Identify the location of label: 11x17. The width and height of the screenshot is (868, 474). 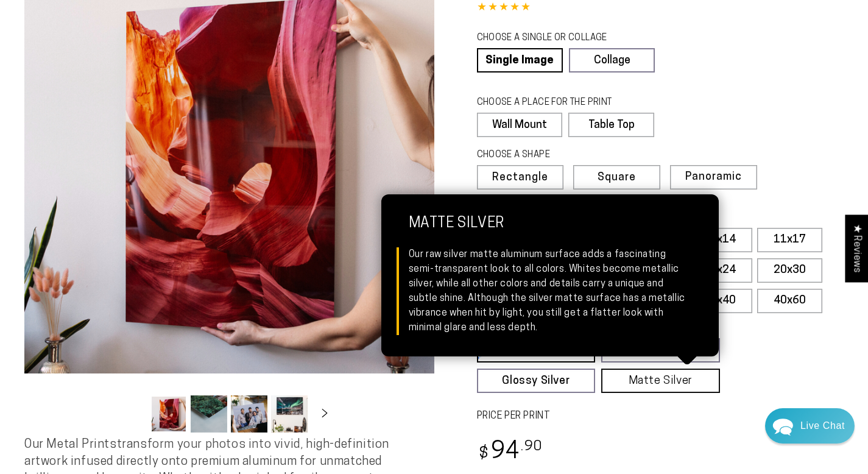
(789, 240).